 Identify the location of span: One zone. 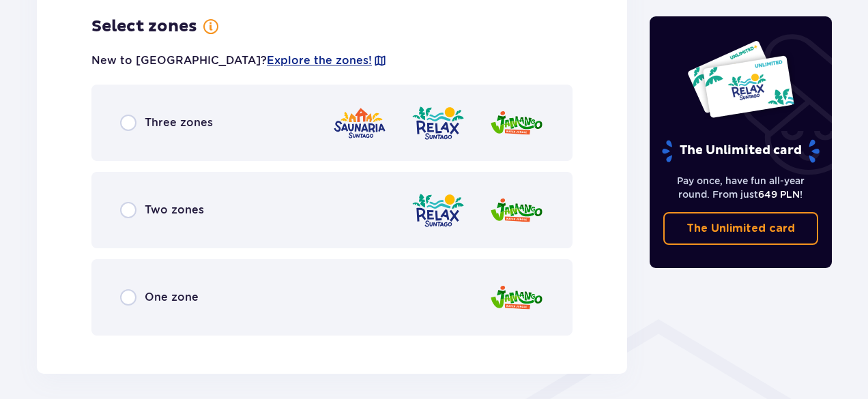
(171, 297).